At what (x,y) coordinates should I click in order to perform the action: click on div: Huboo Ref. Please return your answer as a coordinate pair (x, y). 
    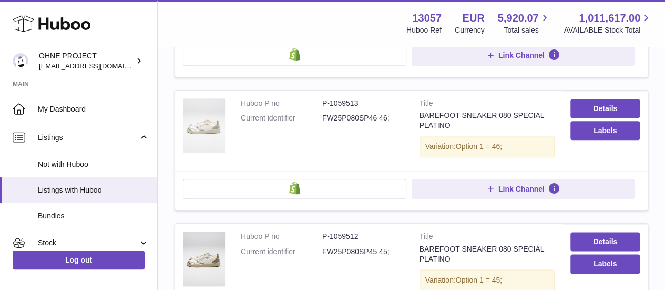
    Looking at the image, I should click on (424, 30).